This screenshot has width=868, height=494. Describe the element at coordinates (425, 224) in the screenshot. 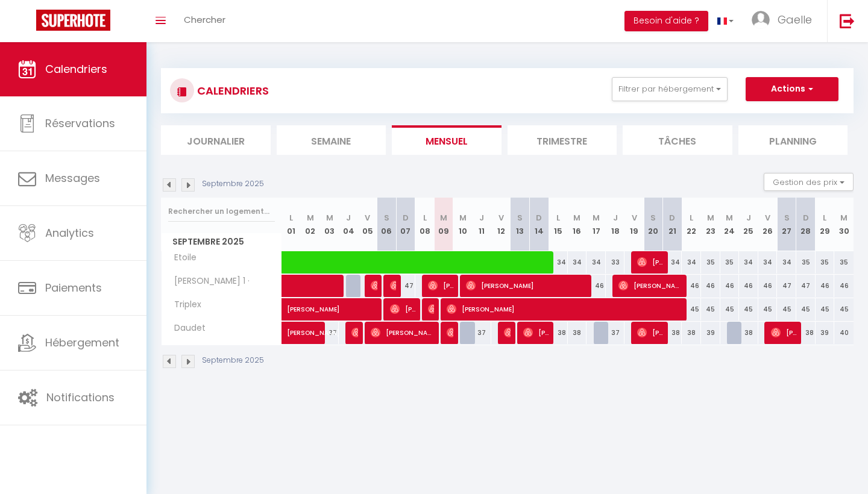

I see `th: 08` at that location.